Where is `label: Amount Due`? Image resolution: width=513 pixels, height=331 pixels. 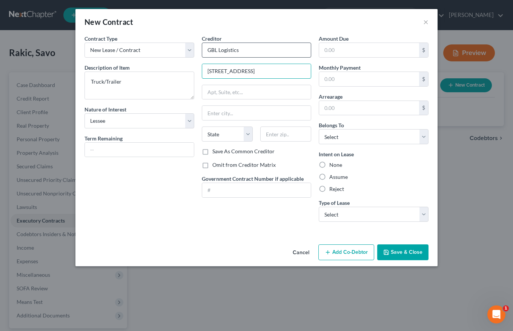
label: Amount Due is located at coordinates (333, 38).